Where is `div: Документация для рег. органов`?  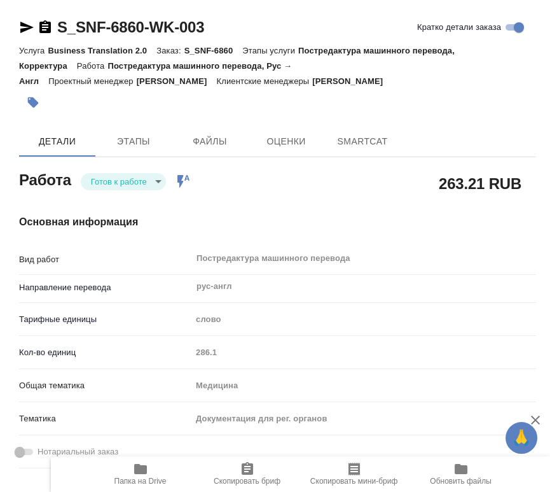
div: Документация для рег. органов is located at coordinates (364, 419).